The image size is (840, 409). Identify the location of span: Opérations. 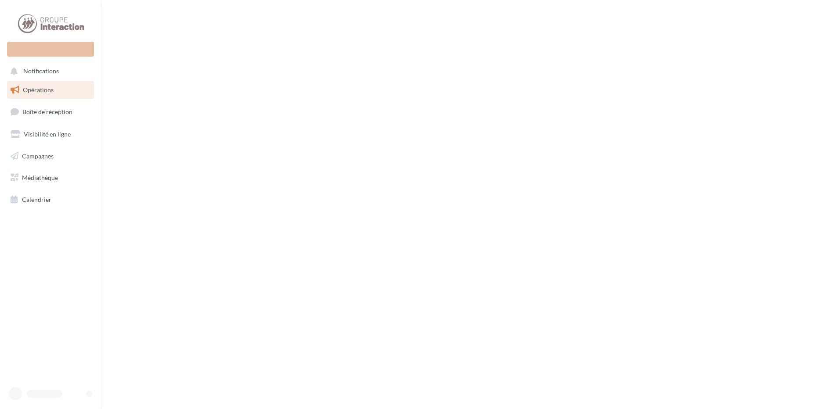
(38, 90).